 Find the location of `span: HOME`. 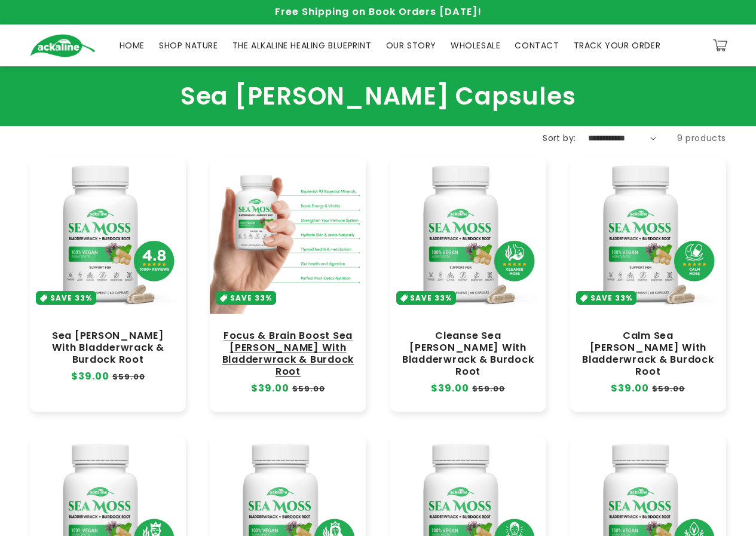

span: HOME is located at coordinates (132, 46).